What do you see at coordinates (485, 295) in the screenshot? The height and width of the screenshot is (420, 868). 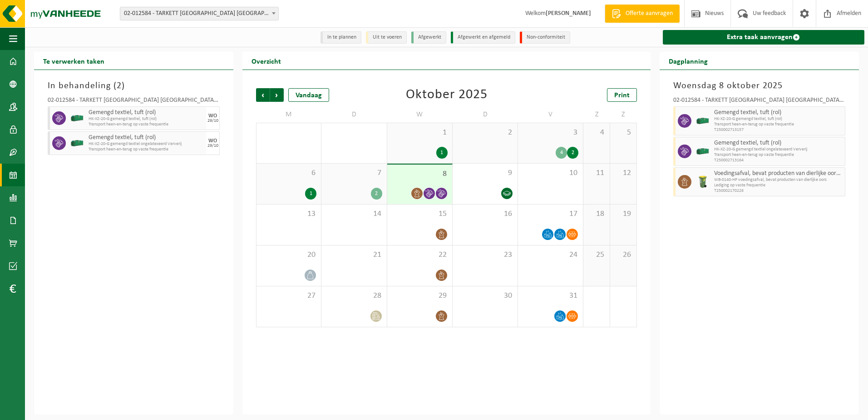 I see `span: 30` at bounding box center [485, 295].